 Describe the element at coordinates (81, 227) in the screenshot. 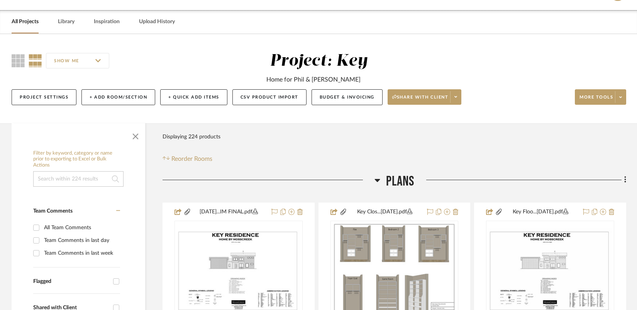

I see `div: All Team Comments` at that location.